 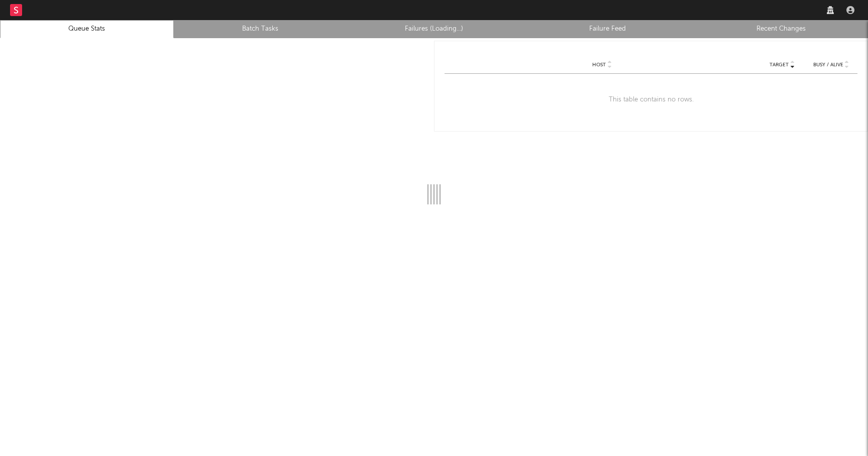 I want to click on div: This table contains no rows., so click(x=651, y=100).